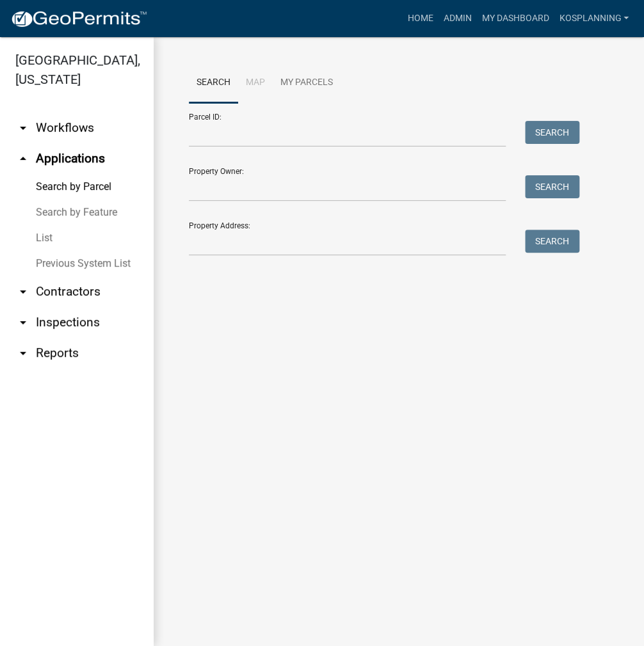 Image resolution: width=644 pixels, height=646 pixels. Describe the element at coordinates (514, 18) in the screenshot. I see `a: My Dashboard` at that location.